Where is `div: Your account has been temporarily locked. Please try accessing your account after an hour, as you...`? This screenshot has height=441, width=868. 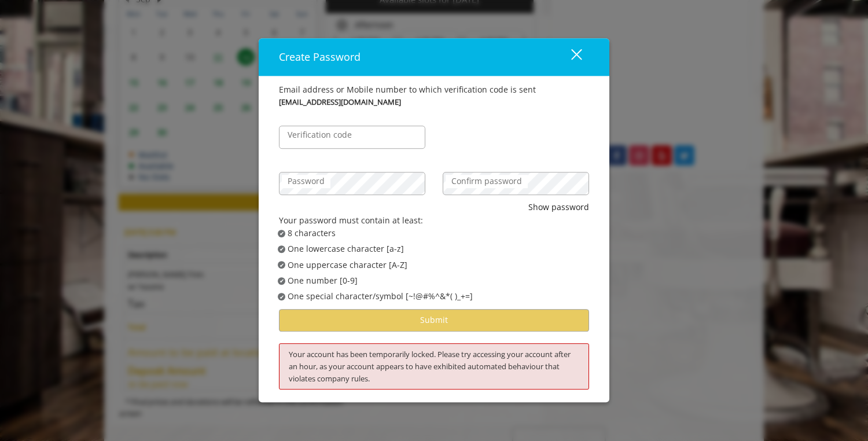 div: Your account has been temporarily locked. Please try accessing your account after an hour, as you... is located at coordinates (434, 366).